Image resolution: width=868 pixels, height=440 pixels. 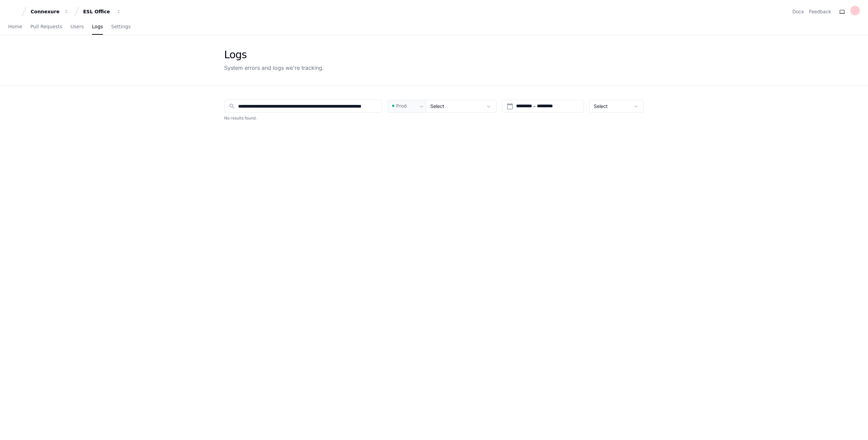 I want to click on div: ESL Office, so click(x=98, y=12).